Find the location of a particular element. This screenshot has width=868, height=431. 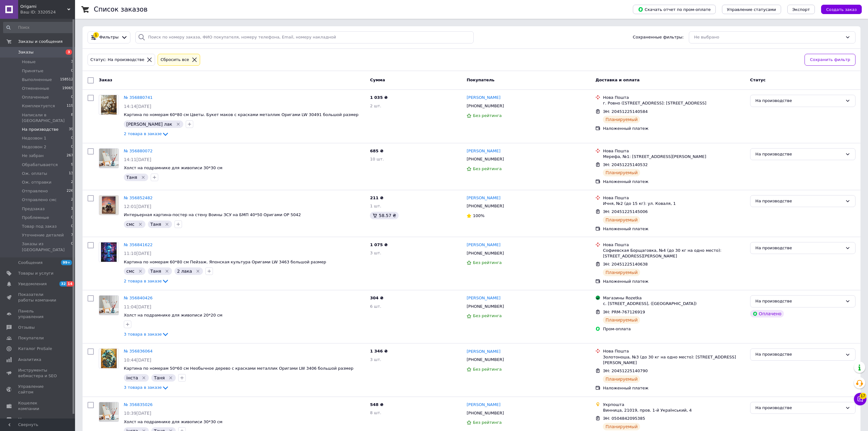

span: Сумма is located at coordinates (377, 80).